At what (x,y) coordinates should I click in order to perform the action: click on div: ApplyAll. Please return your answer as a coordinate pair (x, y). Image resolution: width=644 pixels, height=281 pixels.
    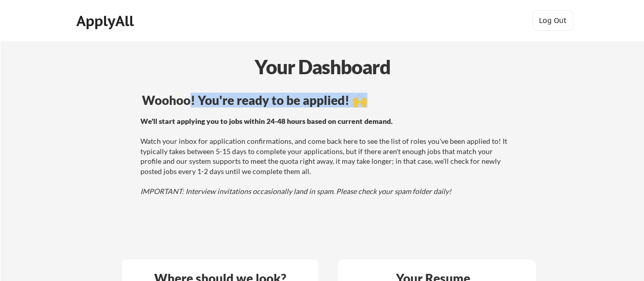
    Looking at the image, I should click on (107, 21).